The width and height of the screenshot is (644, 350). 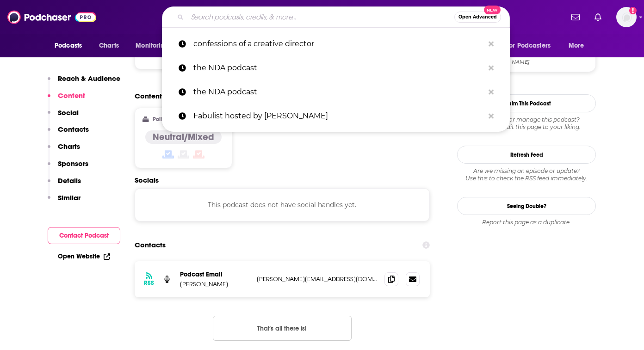 I want to click on p: Similar, so click(x=69, y=198).